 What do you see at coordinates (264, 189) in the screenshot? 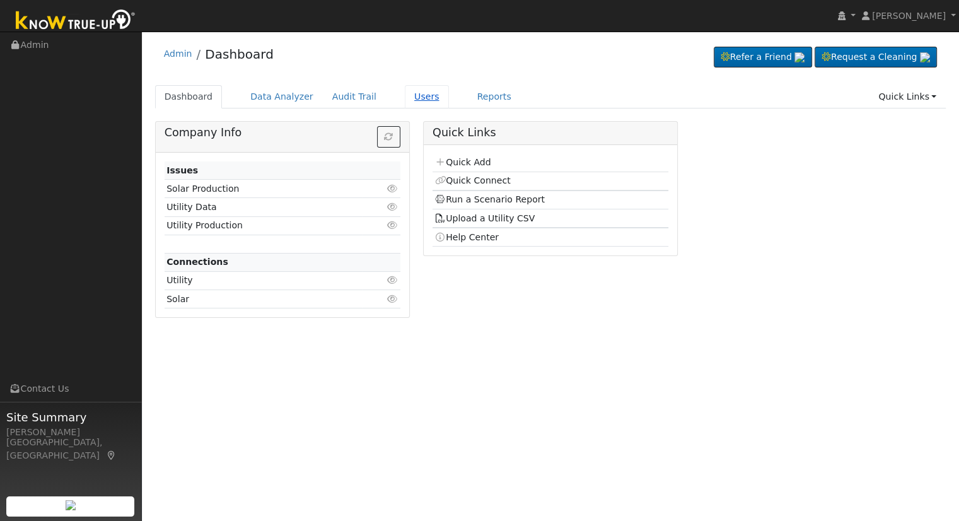
I see `td: Solar Production` at bounding box center [264, 189].